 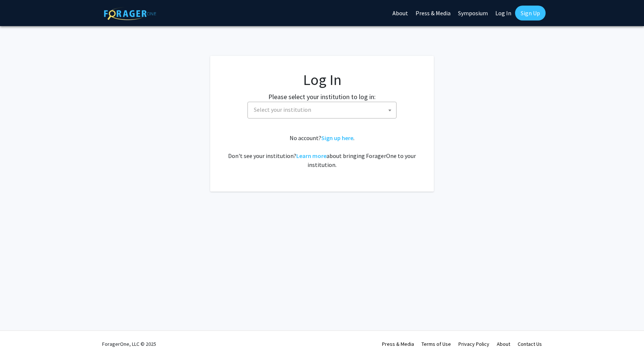 I want to click on label: Please select your institution to log in:, so click(x=322, y=97).